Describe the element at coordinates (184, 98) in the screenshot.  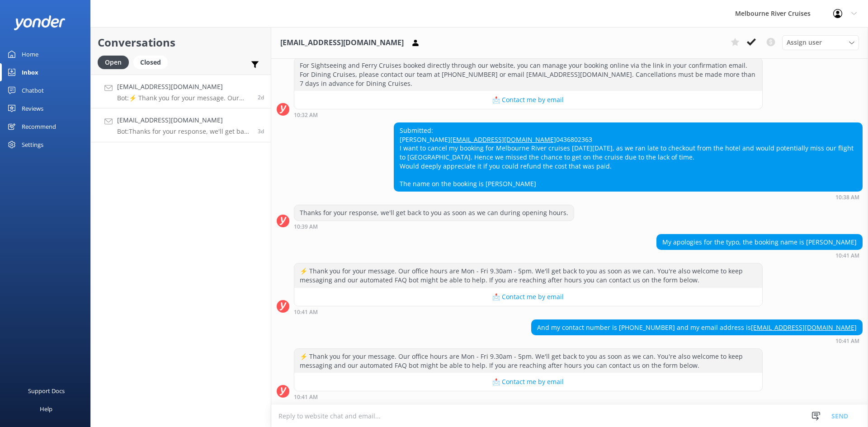
I see `p: Bot: ⚡ Thank you for your message. Our office hours are Mon - Fri 9.30am - 5pm. We'll get back to...` at that location.